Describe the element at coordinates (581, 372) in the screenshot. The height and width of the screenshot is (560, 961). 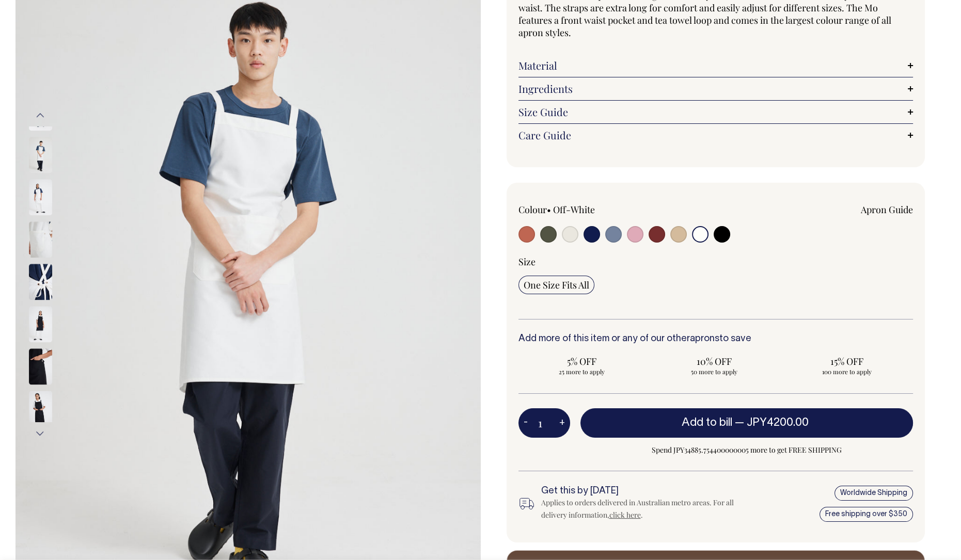
I see `span: 25 more to apply` at that location.